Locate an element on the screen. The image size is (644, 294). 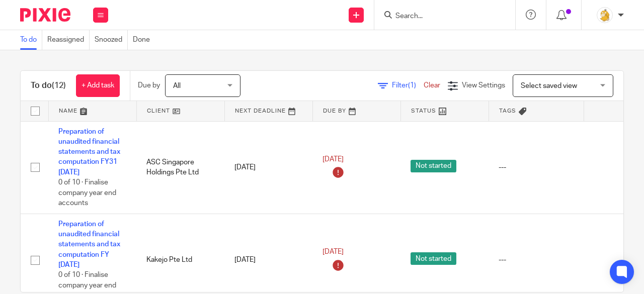
h1: To do is located at coordinates (49, 85).